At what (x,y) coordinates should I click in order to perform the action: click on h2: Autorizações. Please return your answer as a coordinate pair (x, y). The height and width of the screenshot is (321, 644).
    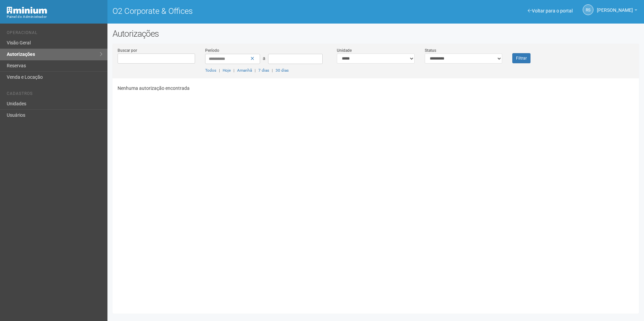
    Looking at the image, I should click on (376, 33).